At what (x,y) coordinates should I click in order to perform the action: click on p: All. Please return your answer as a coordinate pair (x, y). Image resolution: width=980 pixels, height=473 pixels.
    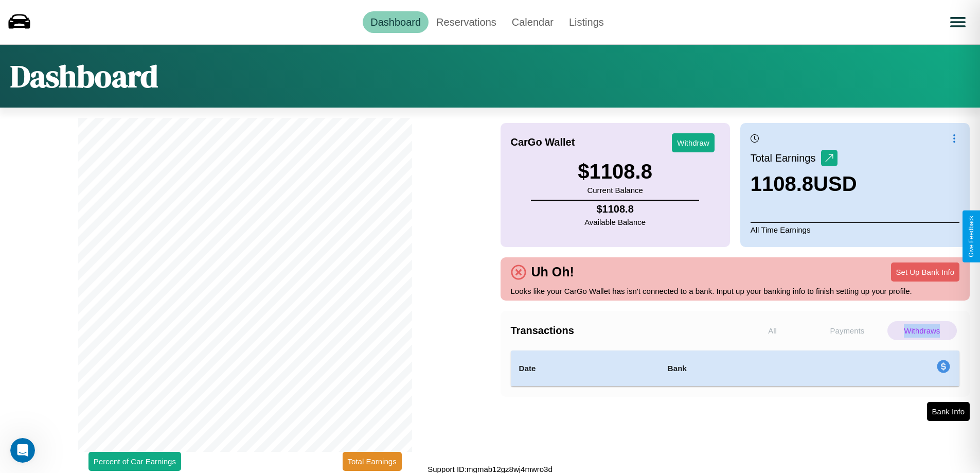
    Looking at the image, I should click on (772, 330).